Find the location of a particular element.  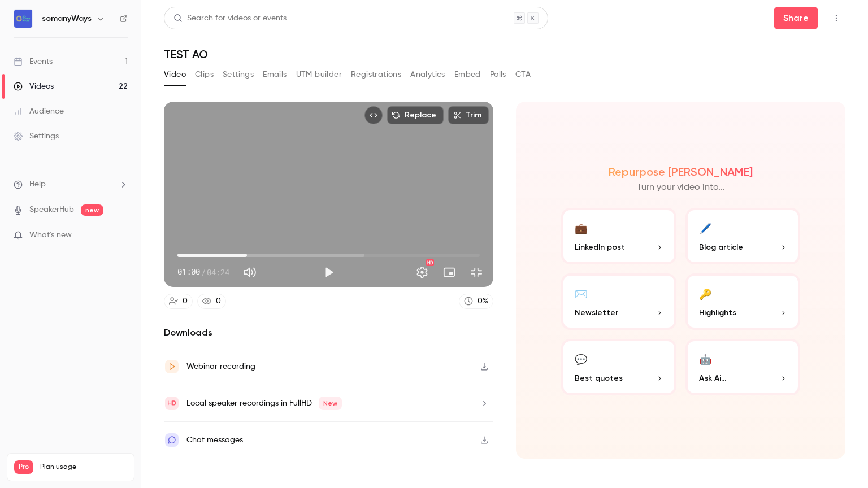

h2: Downloads is located at coordinates (328, 333).